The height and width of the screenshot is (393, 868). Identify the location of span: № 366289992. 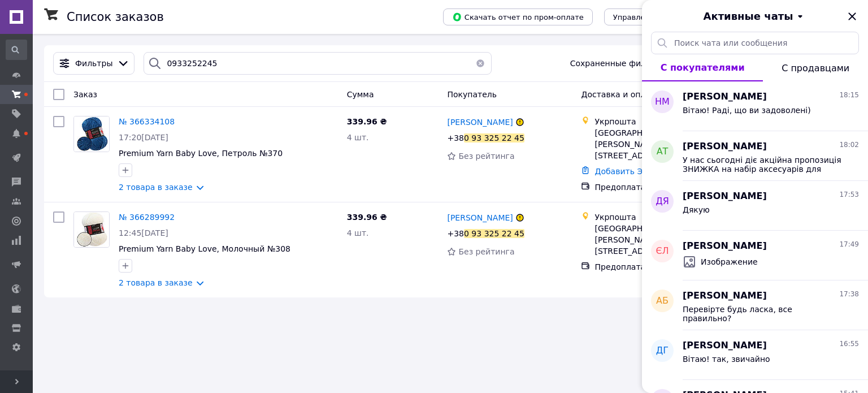
(146, 217).